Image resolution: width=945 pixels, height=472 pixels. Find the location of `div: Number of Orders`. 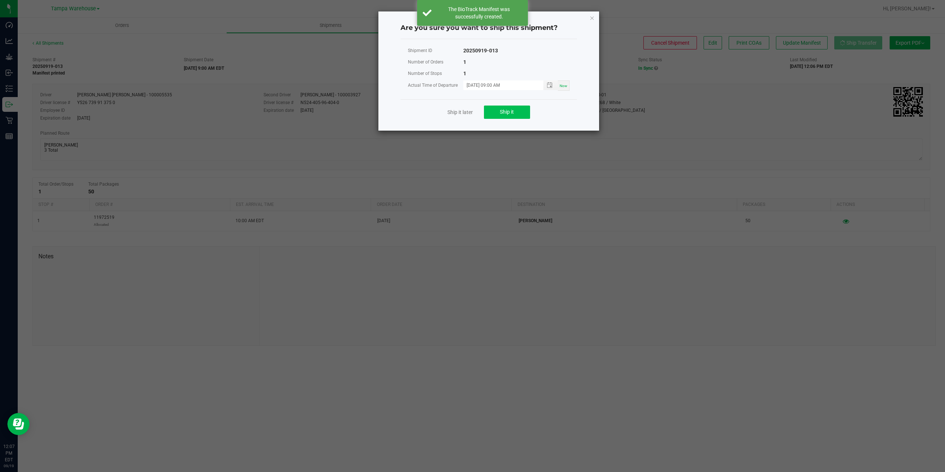

div: Number of Orders is located at coordinates (436, 62).